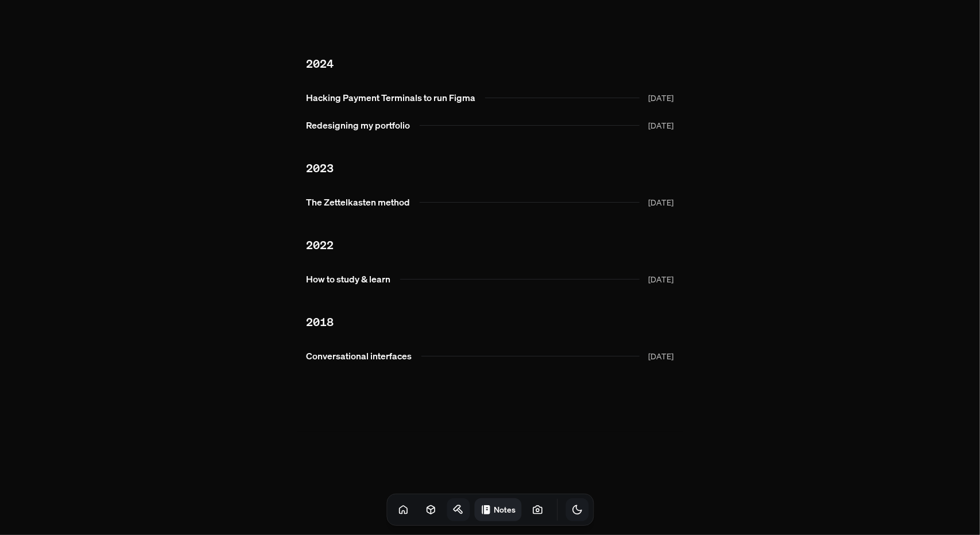 The width and height of the screenshot is (980, 535). Describe the element at coordinates (498, 510) in the screenshot. I see `a: Notes` at that location.